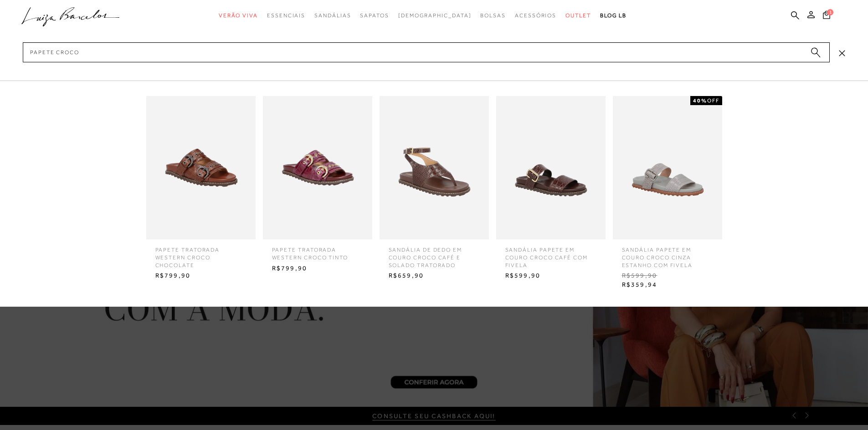  What do you see at coordinates (830, 12) in the screenshot?
I see `span: 1` at bounding box center [830, 12].